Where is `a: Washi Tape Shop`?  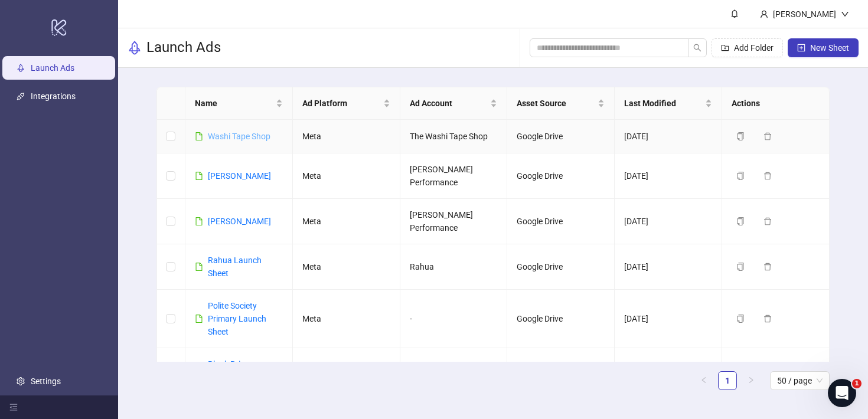 a: Washi Tape Shop is located at coordinates (239, 136).